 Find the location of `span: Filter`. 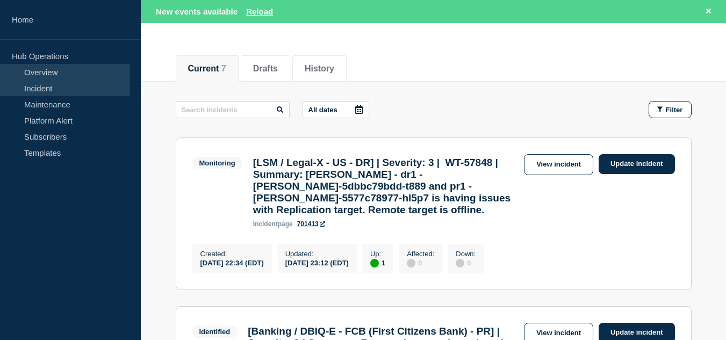

span: Filter is located at coordinates (674, 110).